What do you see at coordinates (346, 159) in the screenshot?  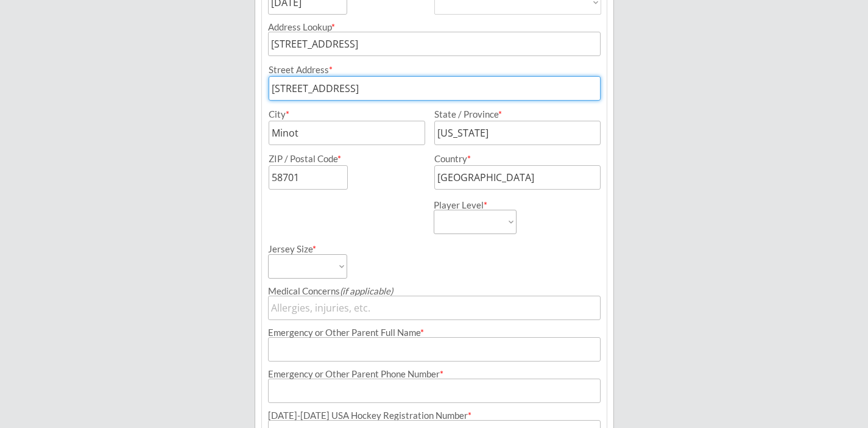 I see `div: ZIP / Postal Code` at bounding box center [346, 159].